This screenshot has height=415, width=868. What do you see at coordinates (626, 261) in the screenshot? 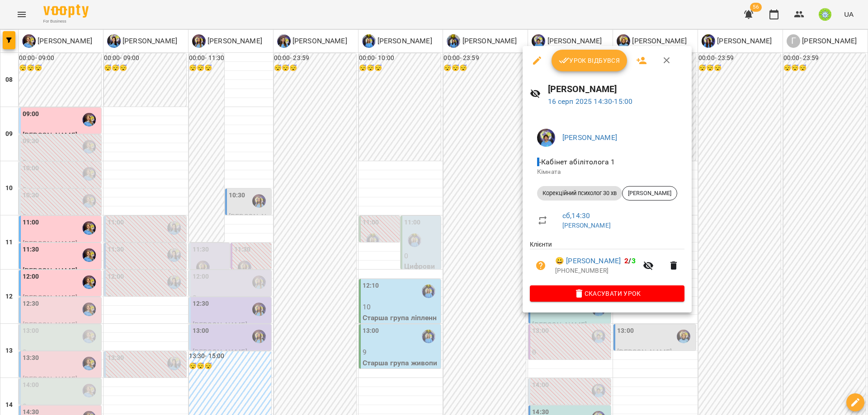
I see `span: 2` at bounding box center [626, 261].